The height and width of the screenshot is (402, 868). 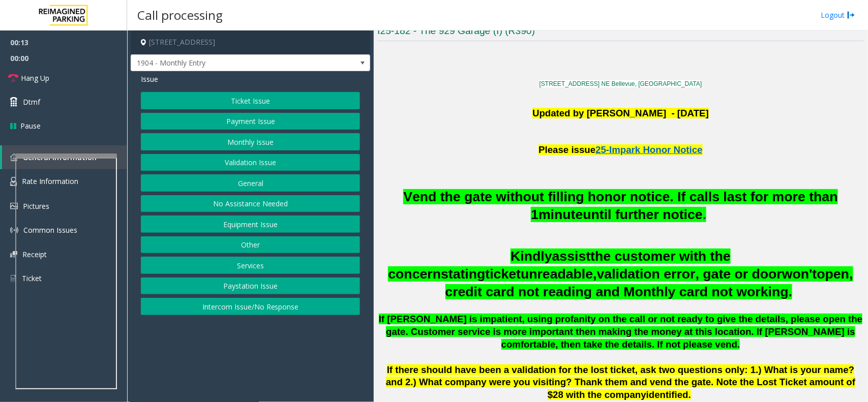 I want to click on span: assist, so click(x=571, y=256).